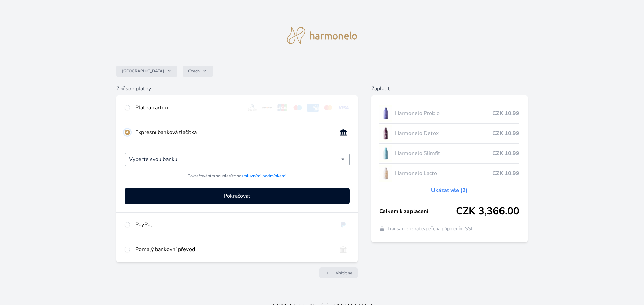 Image resolution: width=644 pixels, height=305 pixels. What do you see at coordinates (252, 107) in the screenshot?
I see `img: diners.svg` at bounding box center [252, 107].